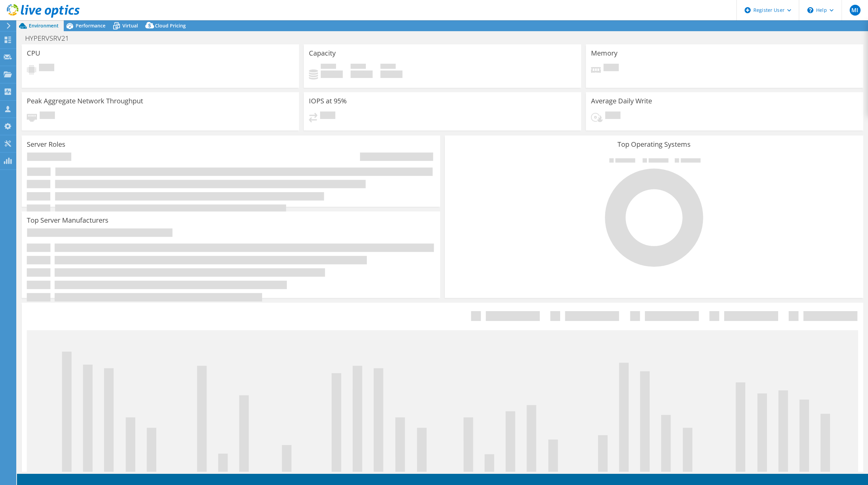 This screenshot has height=485, width=868. Describe the element at coordinates (810, 10) in the screenshot. I see `svg: \n` at that location.